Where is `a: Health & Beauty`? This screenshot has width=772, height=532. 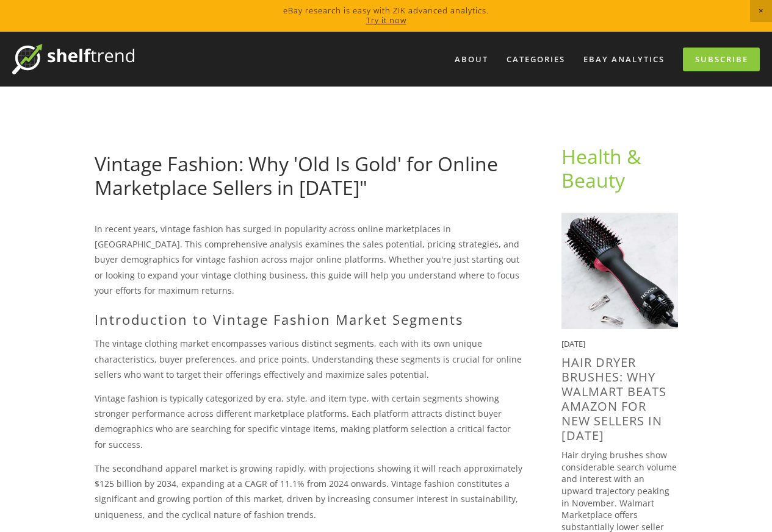
a: Health & Beauty is located at coordinates (604, 167).